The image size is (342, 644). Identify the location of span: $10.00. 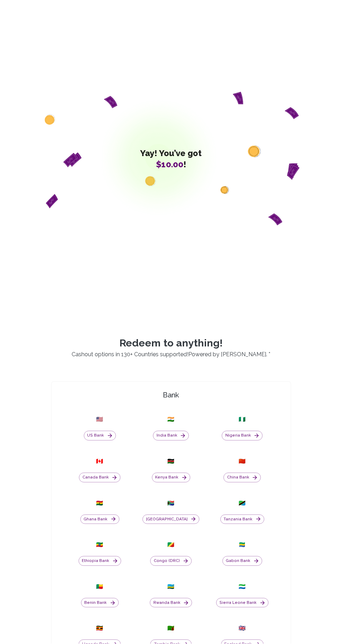
(170, 164).